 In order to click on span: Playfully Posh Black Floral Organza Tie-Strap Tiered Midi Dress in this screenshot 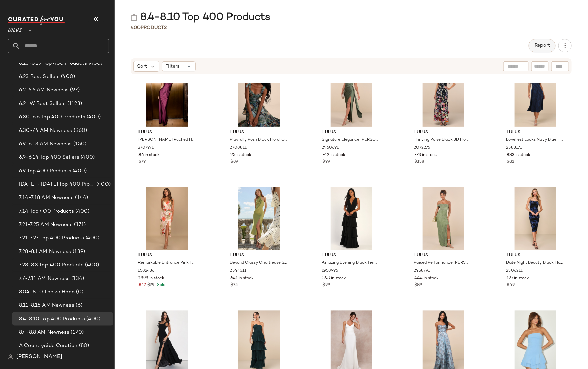, I will do `click(259, 140)`.